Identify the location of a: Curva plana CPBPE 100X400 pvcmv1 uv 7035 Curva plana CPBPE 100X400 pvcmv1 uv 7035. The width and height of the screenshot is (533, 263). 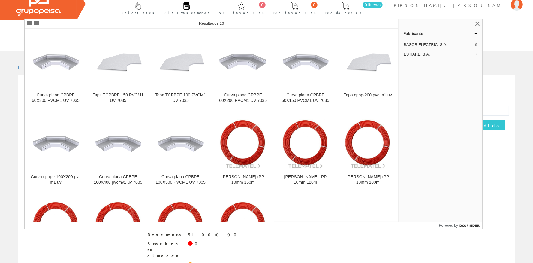
(118, 151).